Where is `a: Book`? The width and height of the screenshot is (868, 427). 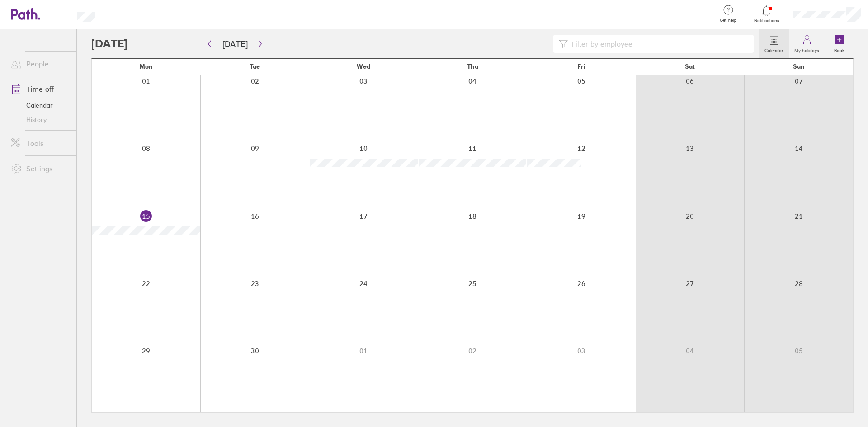 a: Book is located at coordinates (839, 44).